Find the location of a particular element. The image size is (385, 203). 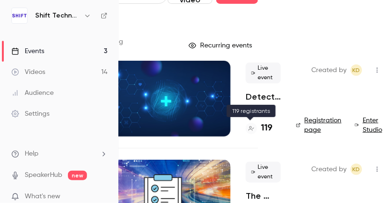

div: Audience is located at coordinates (32, 93).